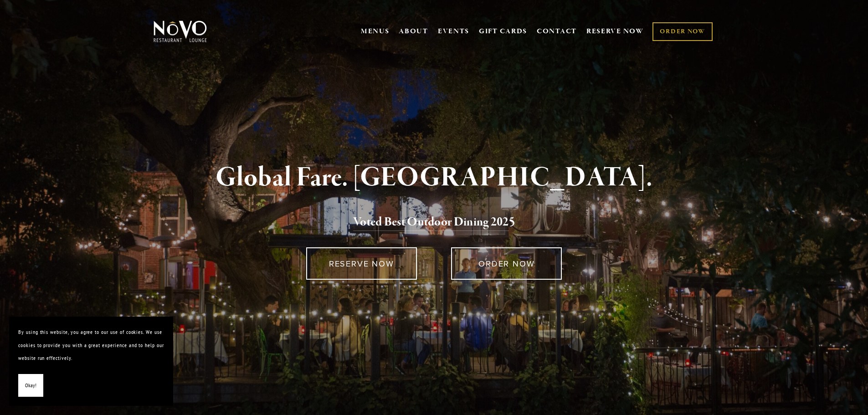 The image size is (868, 415). Describe the element at coordinates (434, 222) in the screenshot. I see `h2: 5` at that location.